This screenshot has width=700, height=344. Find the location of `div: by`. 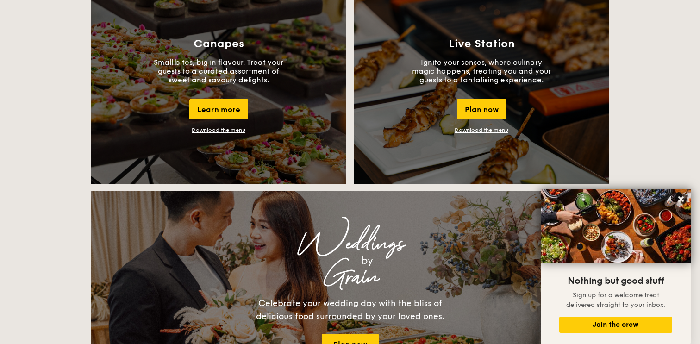

div: by is located at coordinates (367, 261).